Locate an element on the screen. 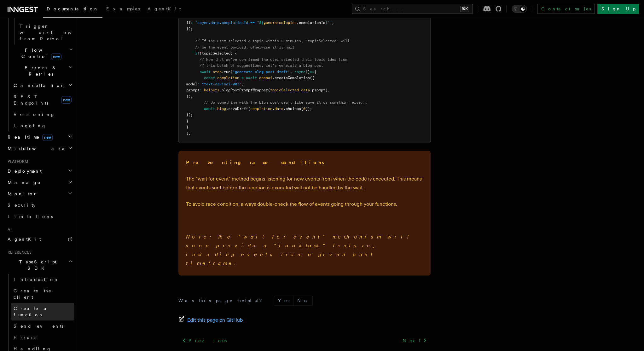 The height and width of the screenshot is (351, 644). span: TypeScript SDK is located at coordinates (36, 265).